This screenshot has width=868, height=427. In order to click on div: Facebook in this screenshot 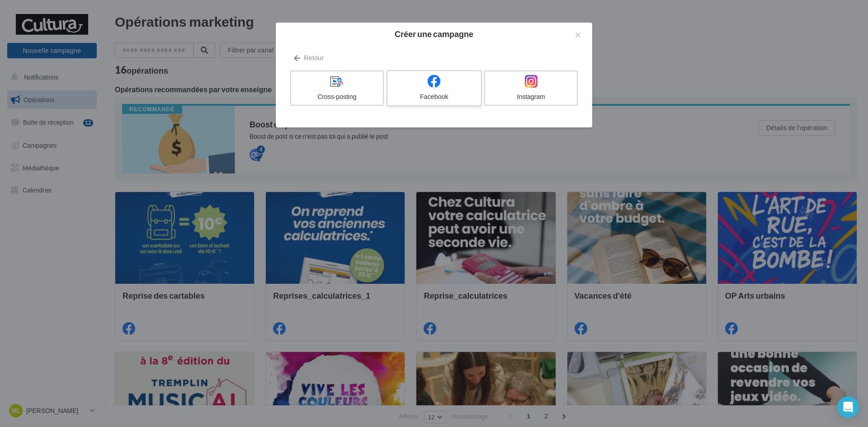, I will do `click(434, 97)`.